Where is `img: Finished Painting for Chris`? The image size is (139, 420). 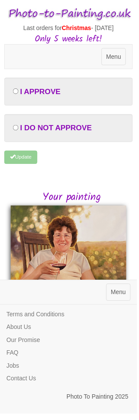
img: Finished Painting for Chris is located at coordinates (70, 260).